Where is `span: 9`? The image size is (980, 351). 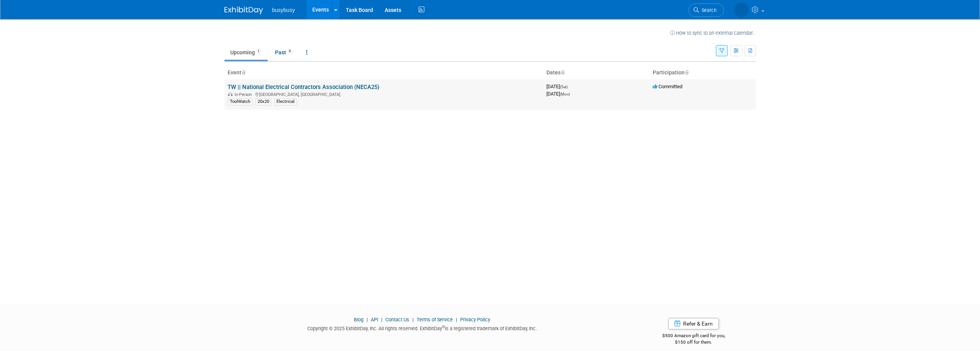 span: 9 is located at coordinates (290, 51).